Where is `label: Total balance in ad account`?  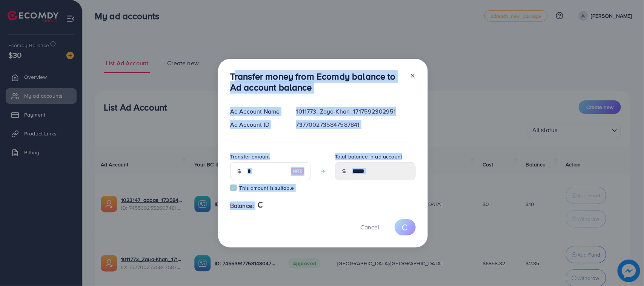 label: Total balance in ad account is located at coordinates (369, 157).